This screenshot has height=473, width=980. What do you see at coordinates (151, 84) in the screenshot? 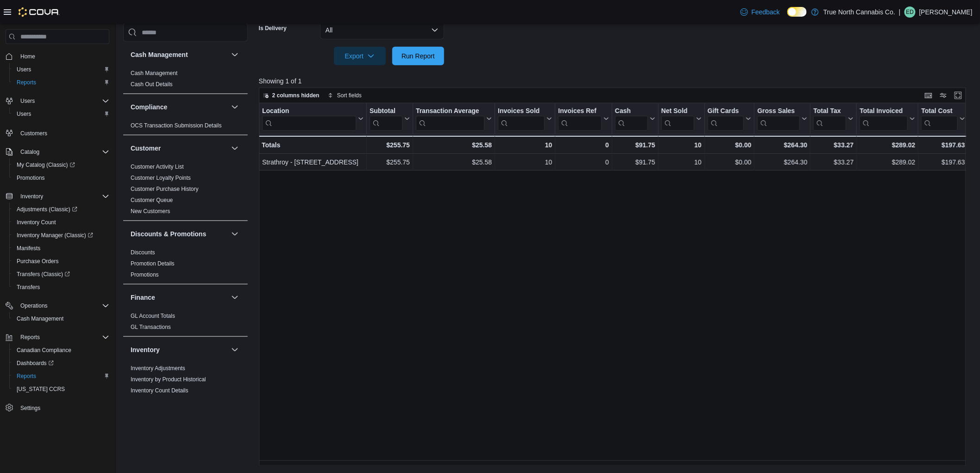
I see `span: Cash Out Details` at bounding box center [151, 84].